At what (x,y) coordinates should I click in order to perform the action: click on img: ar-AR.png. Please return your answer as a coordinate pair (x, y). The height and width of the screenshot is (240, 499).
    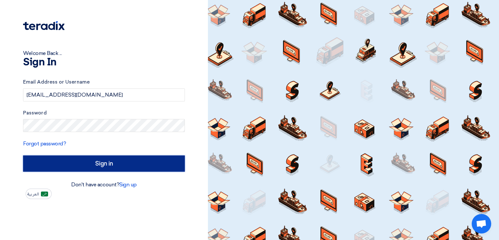
    Looking at the image, I should click on (44, 193).